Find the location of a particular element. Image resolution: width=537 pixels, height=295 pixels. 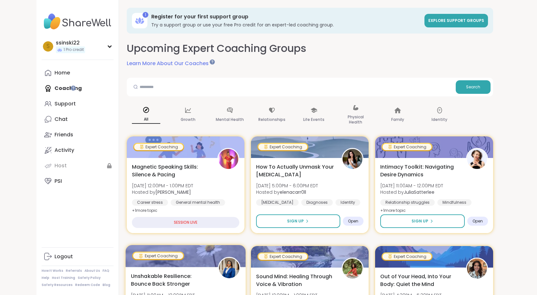

div: Activity is located at coordinates (64, 150).